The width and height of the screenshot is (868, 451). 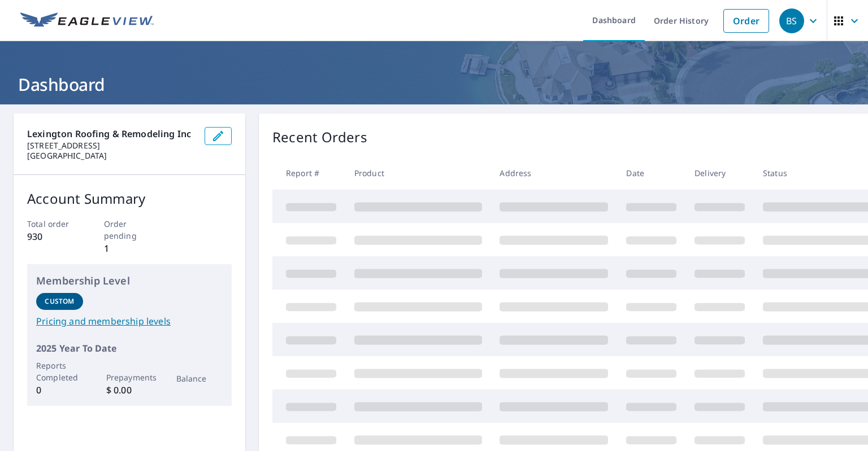 I want to click on p: Total order, so click(x=52, y=224).